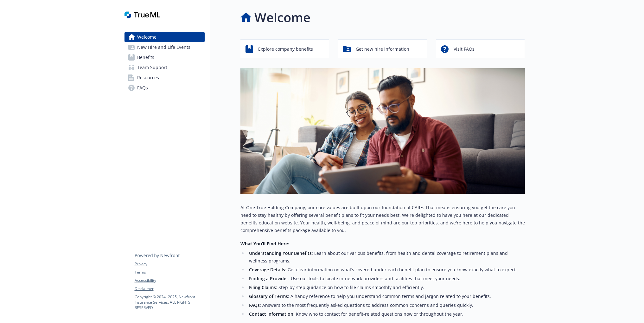 The image size is (644, 323). What do you see at coordinates (464, 49) in the screenshot?
I see `span: Visit FAQs` at bounding box center [464, 49].